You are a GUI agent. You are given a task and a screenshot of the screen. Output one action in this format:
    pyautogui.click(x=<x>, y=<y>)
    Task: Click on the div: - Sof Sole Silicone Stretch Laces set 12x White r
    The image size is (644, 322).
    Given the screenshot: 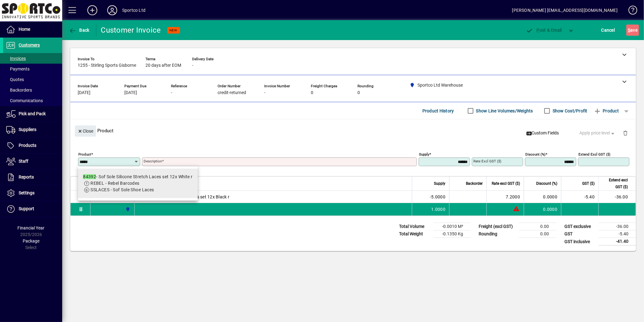 What is the action you would take?
    pyautogui.click(x=138, y=177)
    